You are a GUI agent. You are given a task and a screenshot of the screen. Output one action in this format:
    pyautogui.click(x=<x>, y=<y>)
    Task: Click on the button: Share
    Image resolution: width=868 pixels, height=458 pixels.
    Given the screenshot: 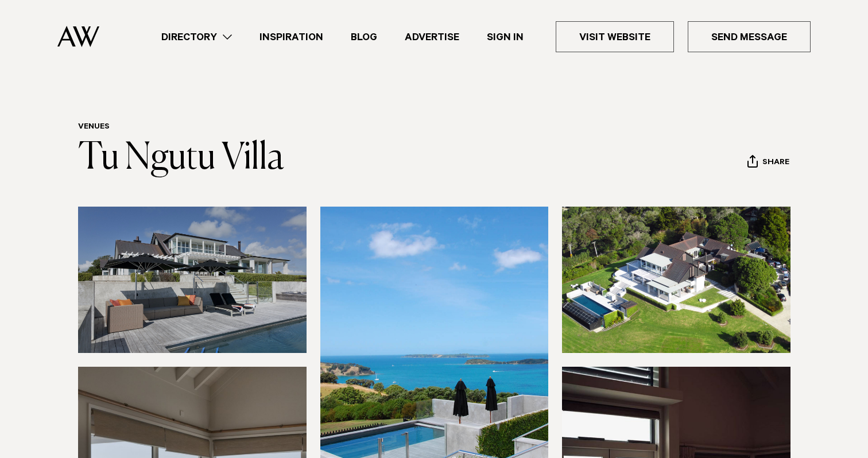 What is the action you would take?
    pyautogui.click(x=768, y=164)
    